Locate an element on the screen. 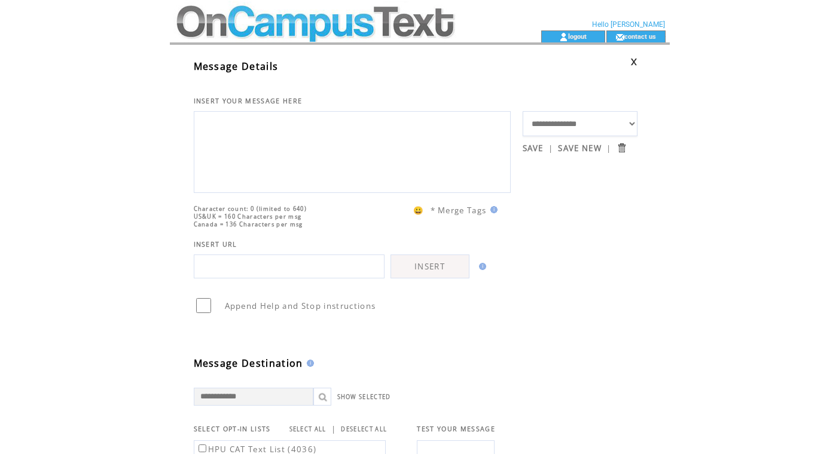 This screenshot has height=454, width=839. span: Message Destination is located at coordinates (248, 364).